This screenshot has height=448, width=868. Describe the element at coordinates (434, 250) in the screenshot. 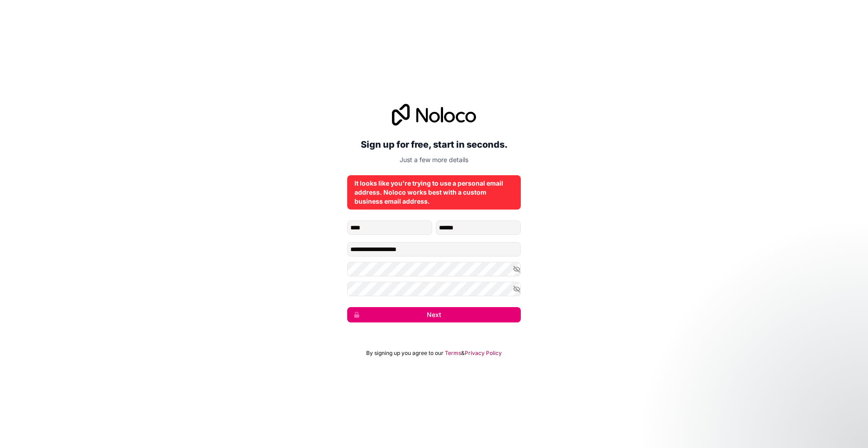

I see `input: Email address` at that location.